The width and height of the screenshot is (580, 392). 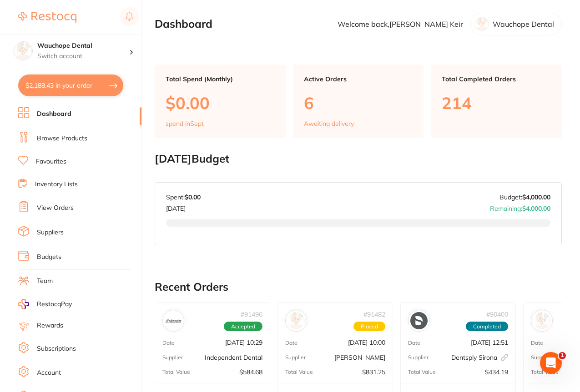 I want to click on a: Budgets, so click(x=49, y=257).